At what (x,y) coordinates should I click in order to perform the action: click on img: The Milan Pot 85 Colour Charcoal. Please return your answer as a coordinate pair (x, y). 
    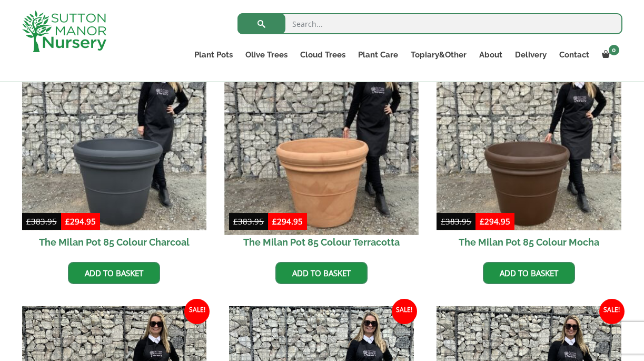
    Looking at the image, I should click on (114, 138).